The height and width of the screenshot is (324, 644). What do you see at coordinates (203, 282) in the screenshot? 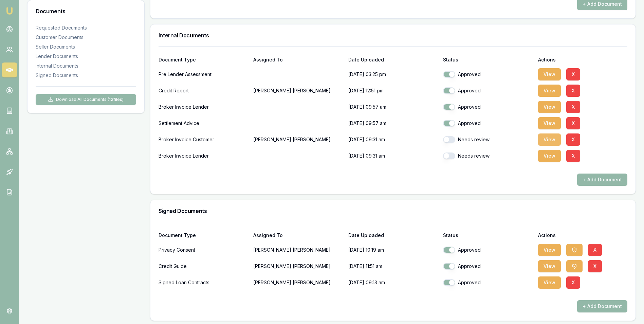
I see `div: Signed Loan Contracts` at bounding box center [203, 282].